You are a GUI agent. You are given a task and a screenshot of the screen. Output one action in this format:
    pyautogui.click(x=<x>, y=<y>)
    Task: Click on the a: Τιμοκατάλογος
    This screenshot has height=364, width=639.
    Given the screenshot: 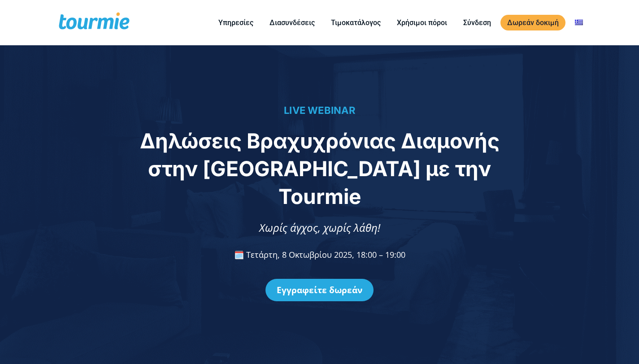 What is the action you would take?
    pyautogui.click(x=356, y=22)
    